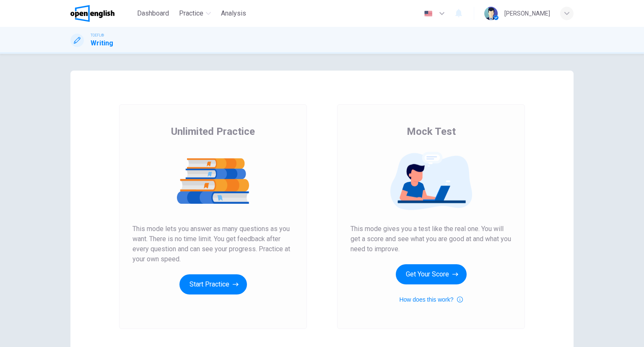 Image resolution: width=644 pixels, height=347 pixels. I want to click on h1: Writing, so click(102, 43).